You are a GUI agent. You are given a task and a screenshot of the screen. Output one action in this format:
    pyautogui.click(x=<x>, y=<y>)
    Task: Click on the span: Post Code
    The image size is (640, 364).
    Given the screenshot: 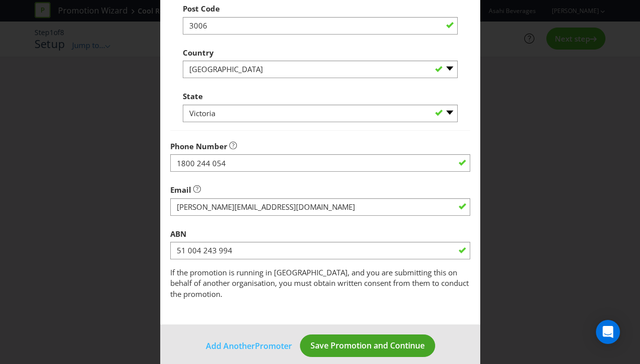 What is the action you would take?
    pyautogui.click(x=201, y=8)
    